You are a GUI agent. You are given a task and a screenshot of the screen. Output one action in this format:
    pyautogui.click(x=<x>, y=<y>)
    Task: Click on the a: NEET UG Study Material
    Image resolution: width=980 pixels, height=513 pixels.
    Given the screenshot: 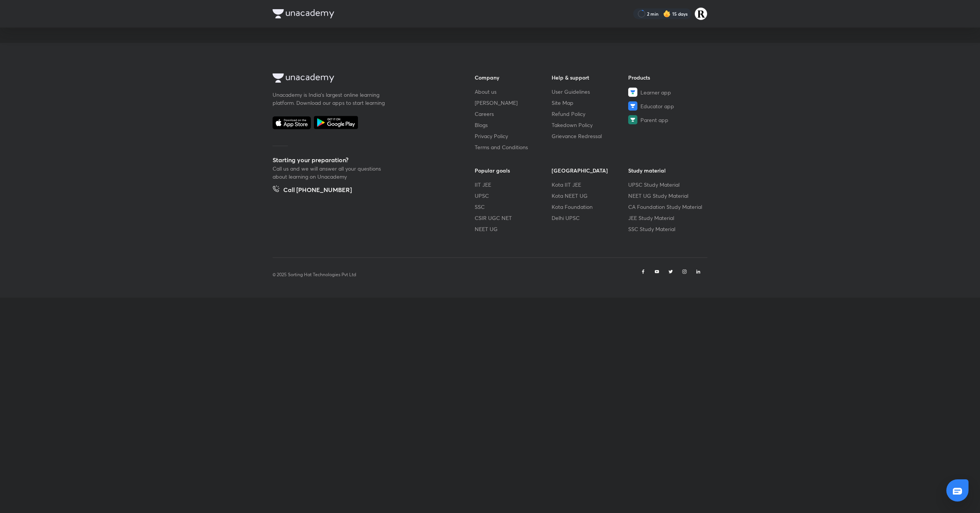 What is the action you would take?
    pyautogui.click(x=666, y=196)
    